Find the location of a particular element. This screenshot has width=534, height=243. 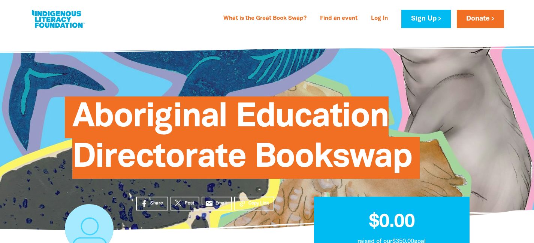

a: Share is located at coordinates (152, 204).